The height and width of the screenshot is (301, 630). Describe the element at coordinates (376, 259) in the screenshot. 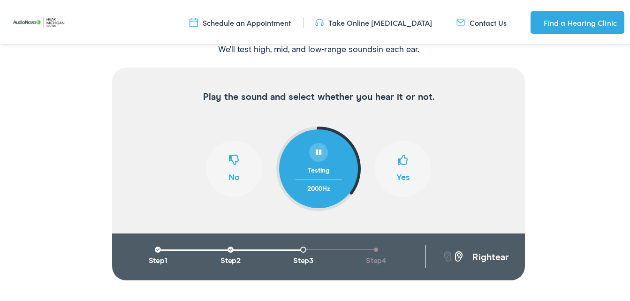

I see `span: Step 4` at that location.